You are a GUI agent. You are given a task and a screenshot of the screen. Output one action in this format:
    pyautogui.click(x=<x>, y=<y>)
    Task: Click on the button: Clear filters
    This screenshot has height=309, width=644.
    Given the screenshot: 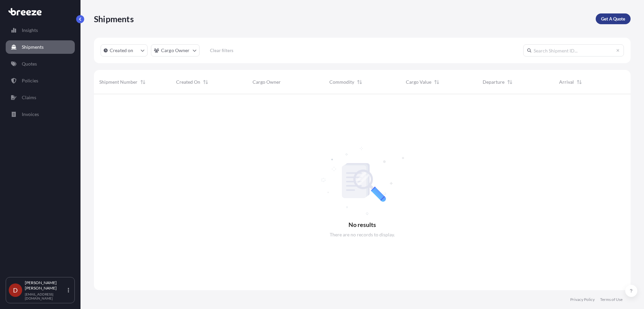 What is the action you would take?
    pyautogui.click(x=221, y=50)
    